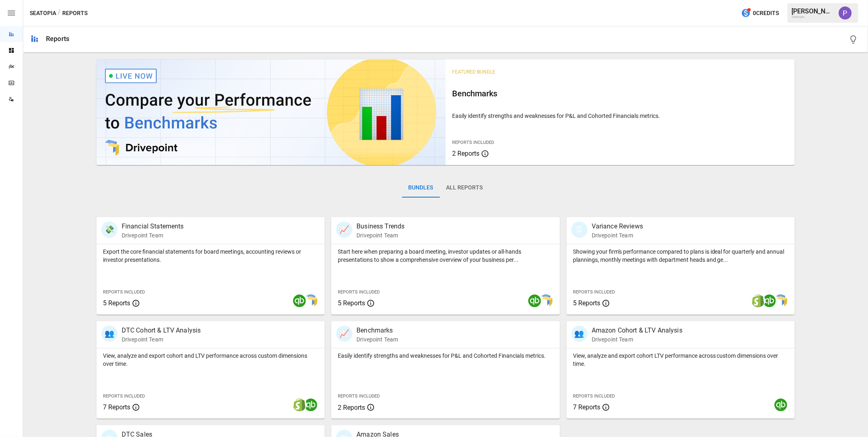 The image size is (868, 437). I want to click on span: 0 Credits, so click(766, 13).